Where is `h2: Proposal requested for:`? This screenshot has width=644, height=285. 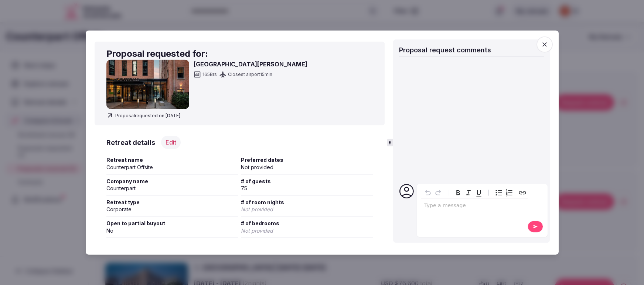
h2: Proposal requested for: is located at coordinates (240, 54).